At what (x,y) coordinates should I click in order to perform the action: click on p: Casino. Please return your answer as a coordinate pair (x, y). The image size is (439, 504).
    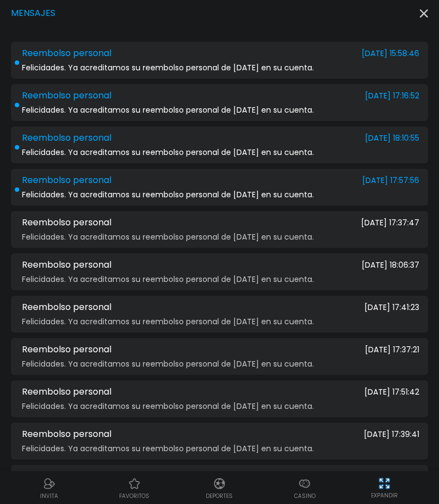
    Looking at the image, I should click on (304, 495).